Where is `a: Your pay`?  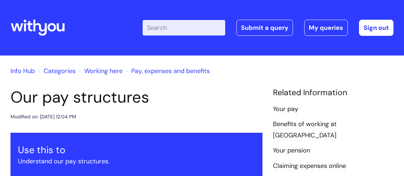 a: Your pay is located at coordinates (285, 109).